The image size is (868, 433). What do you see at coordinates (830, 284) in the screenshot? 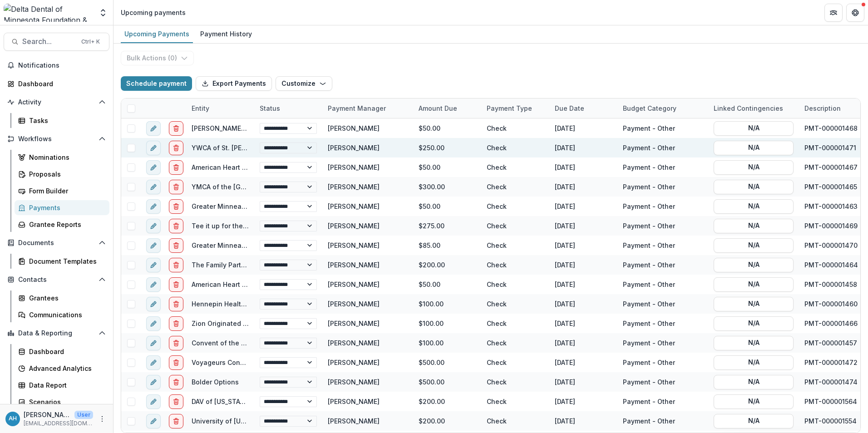
I see `div: PMT-000001458` at bounding box center [830, 284].